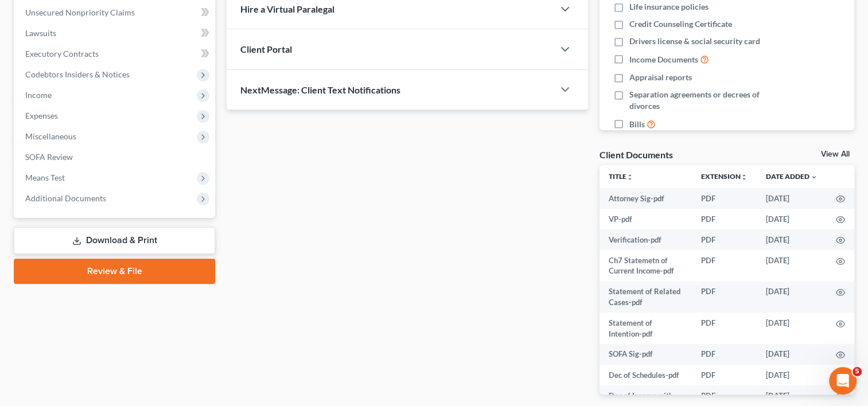 The height and width of the screenshot is (406, 868). I want to click on a: Extensionunfold_more, so click(724, 176).